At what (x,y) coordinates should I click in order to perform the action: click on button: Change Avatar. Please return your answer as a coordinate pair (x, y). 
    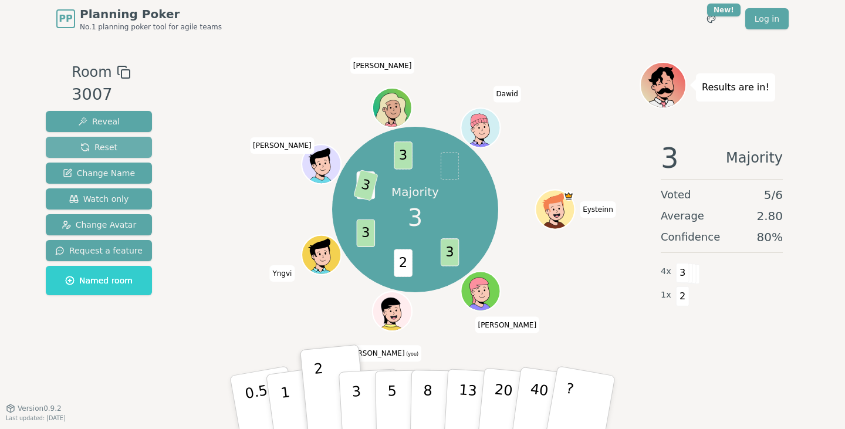
    Looking at the image, I should click on (99, 225).